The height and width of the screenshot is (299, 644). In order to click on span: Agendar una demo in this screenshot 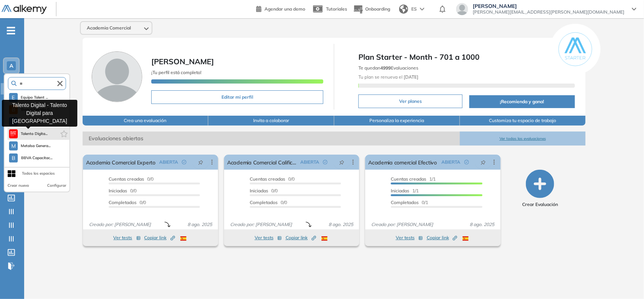, I will do `click(285, 9)`.